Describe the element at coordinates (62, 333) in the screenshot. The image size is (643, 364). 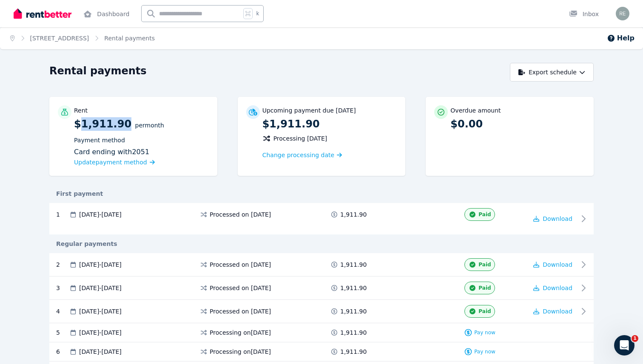
I see `div: 5` at that location.